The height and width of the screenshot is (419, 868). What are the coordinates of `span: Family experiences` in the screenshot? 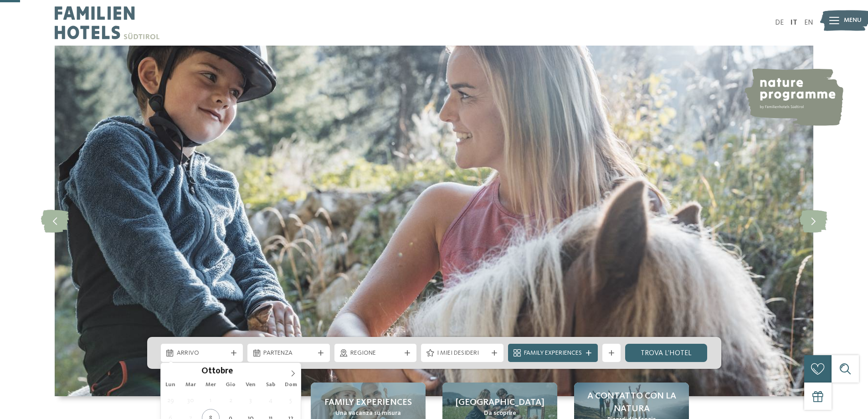 It's located at (368, 402).